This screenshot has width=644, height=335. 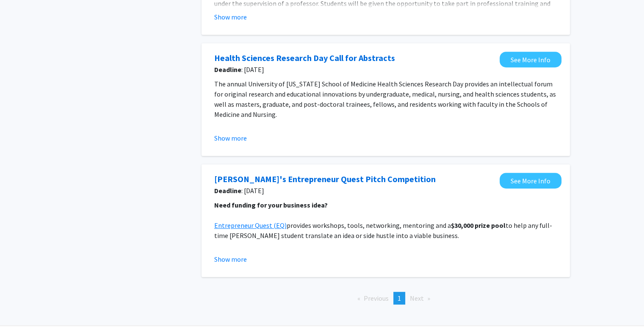 I want to click on u: Entrepreneur Quest (EQ), so click(x=250, y=225).